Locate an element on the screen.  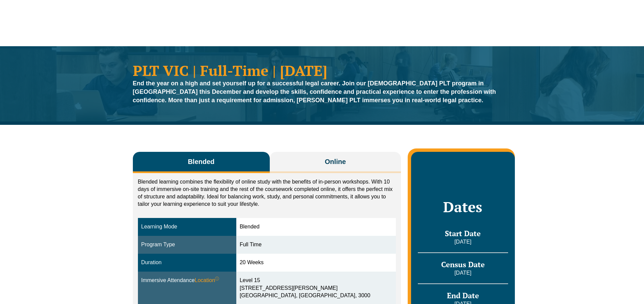
span: Location is located at coordinates (207, 281).